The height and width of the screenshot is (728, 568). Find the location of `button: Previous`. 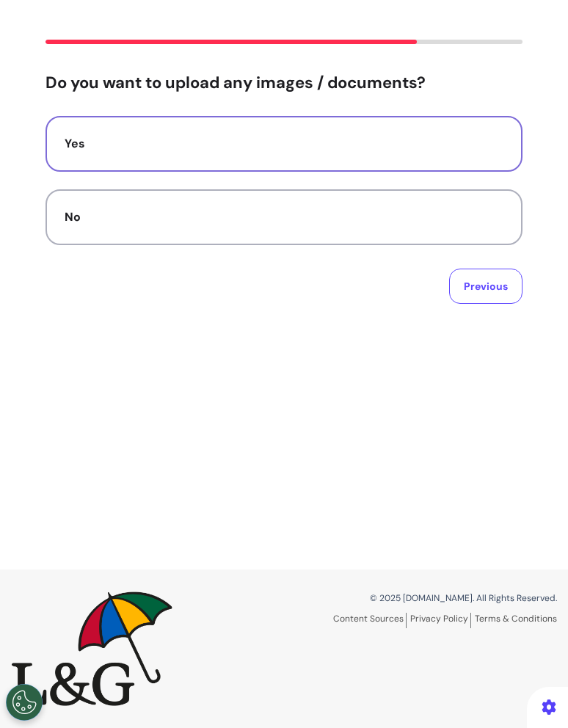

button: Previous is located at coordinates (486, 286).